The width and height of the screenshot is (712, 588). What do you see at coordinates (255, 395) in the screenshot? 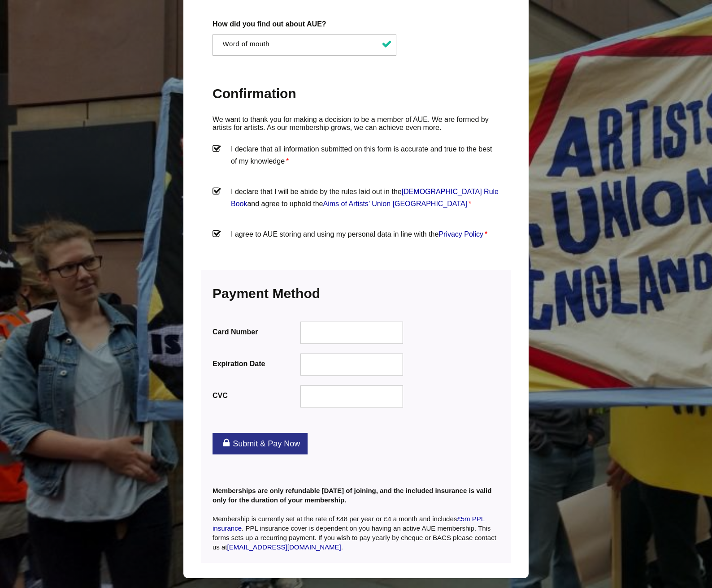
I see `label: CVC` at bounding box center [255, 395].